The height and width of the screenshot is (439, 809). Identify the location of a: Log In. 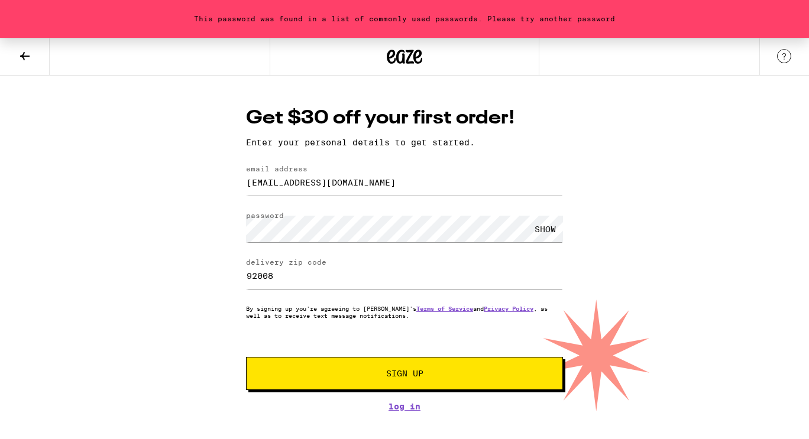
(405, 407).